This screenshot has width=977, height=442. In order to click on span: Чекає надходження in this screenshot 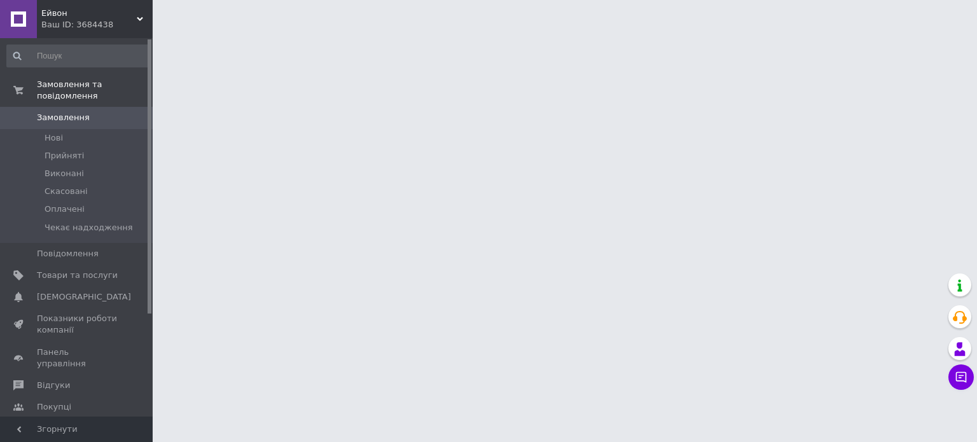, I will do `click(88, 228)`.